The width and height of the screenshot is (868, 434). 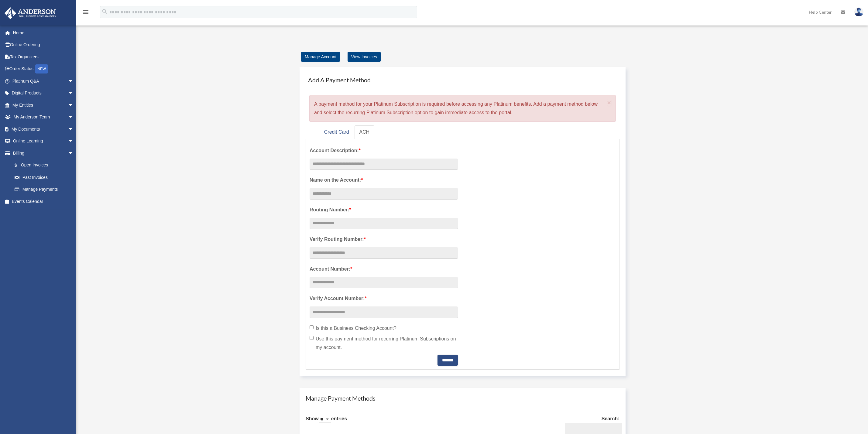 What do you see at coordinates (44, 93) in the screenshot?
I see `a: Digital Productsarrow_drop_down` at bounding box center [44, 93].